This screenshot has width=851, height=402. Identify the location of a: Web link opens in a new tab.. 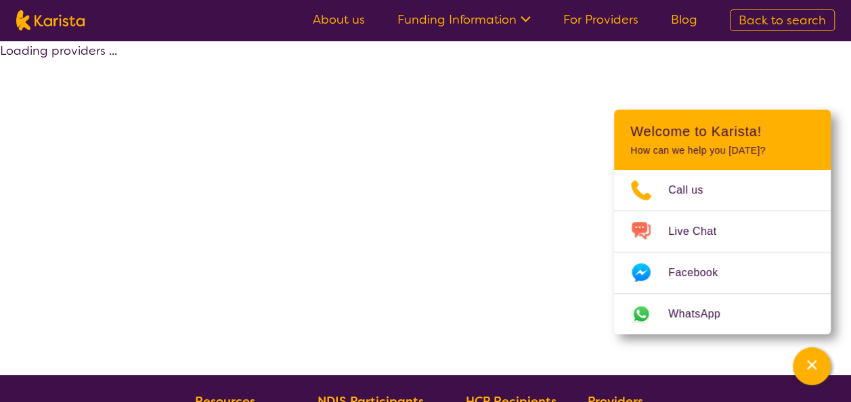
(722, 314).